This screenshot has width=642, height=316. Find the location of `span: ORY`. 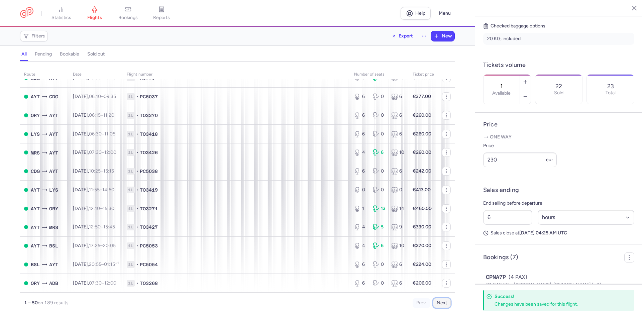

span: ORY is located at coordinates (35, 115).